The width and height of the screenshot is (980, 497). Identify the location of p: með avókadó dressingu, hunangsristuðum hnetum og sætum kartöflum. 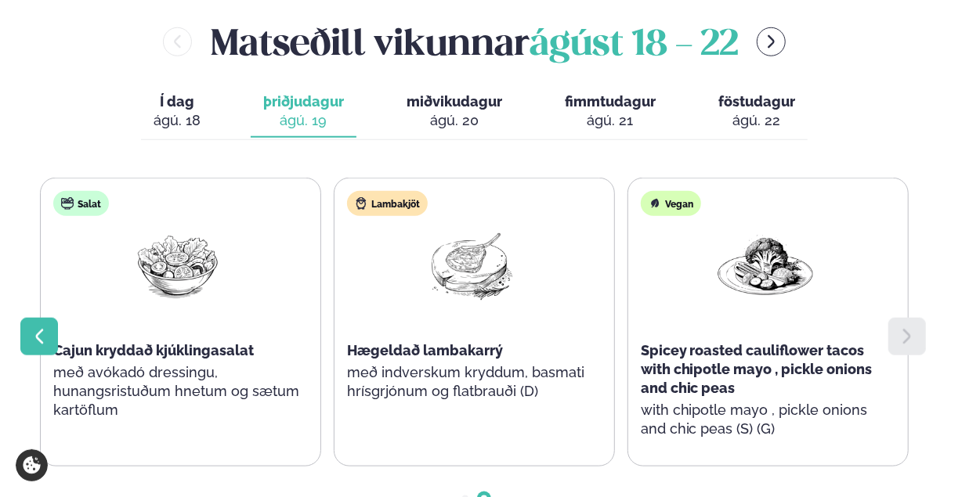
(178, 392).